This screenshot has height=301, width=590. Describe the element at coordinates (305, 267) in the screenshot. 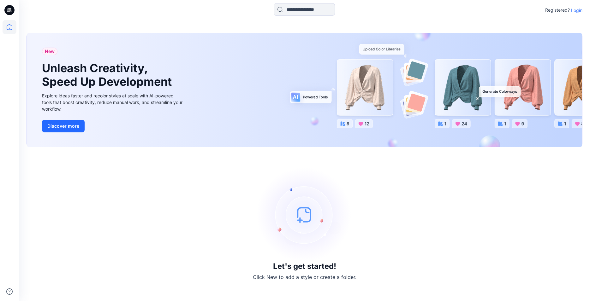

I see `h3: Let's get started!` at that location.